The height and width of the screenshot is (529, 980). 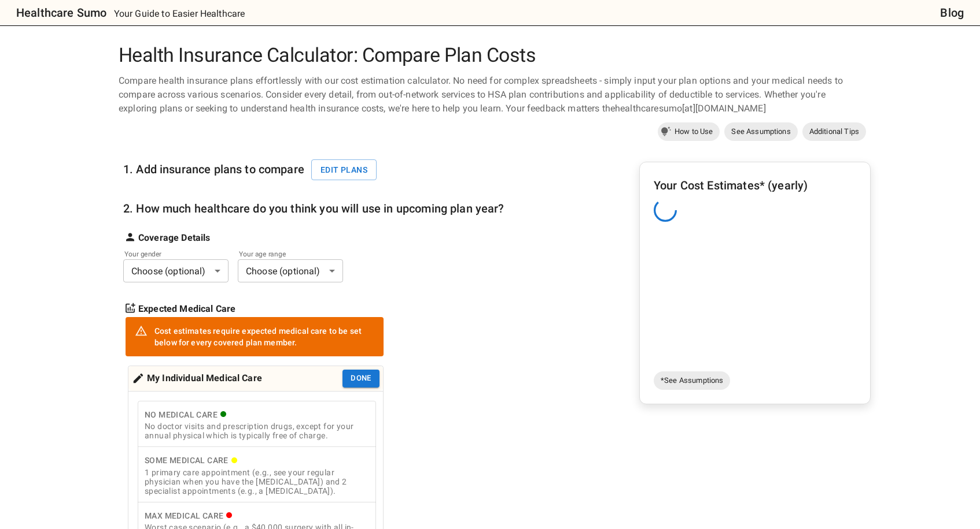 I want to click on div: Max Medical Care, so click(x=257, y=516).